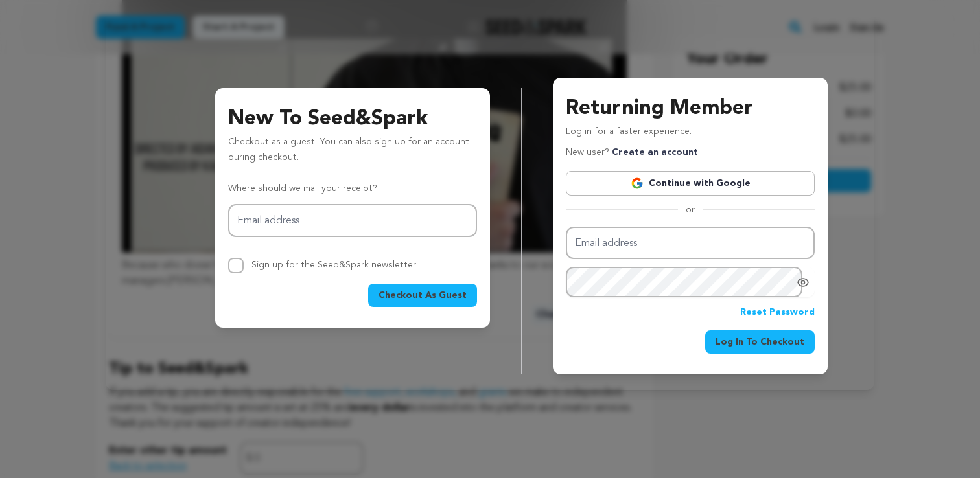 This screenshot has width=980, height=478. I want to click on span: Checkout As Guest, so click(423, 296).